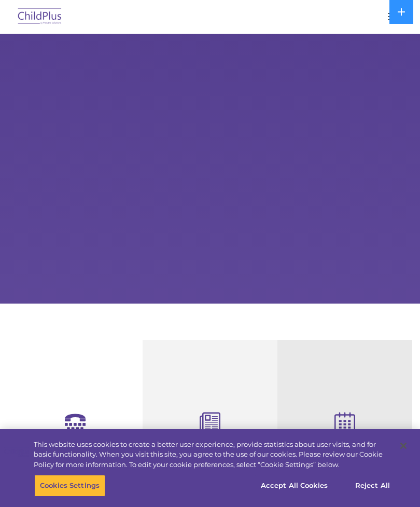  I want to click on button: Accept All Cookies, so click(294, 486).